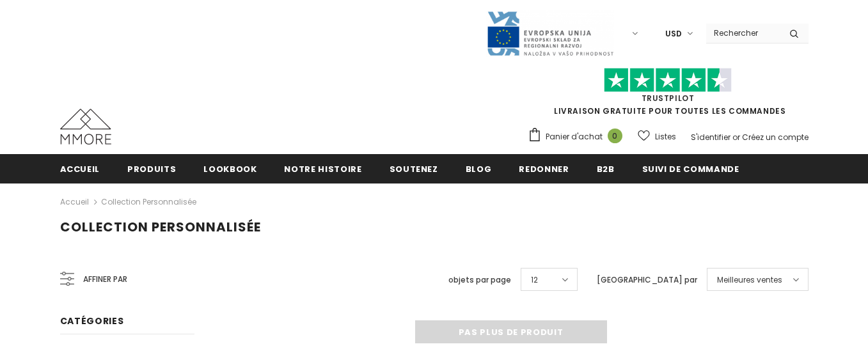 The image size is (868, 351). What do you see at coordinates (673, 34) in the screenshot?
I see `span: USD` at bounding box center [673, 34].